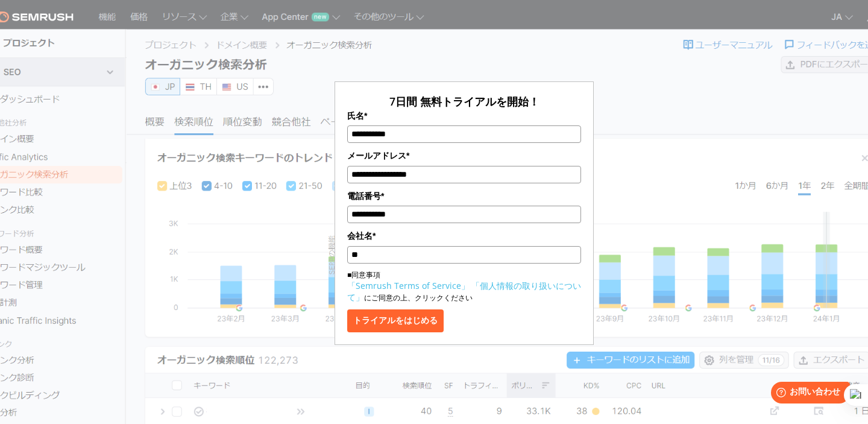 This screenshot has height=424, width=868. I want to click on span: お問い合わせ, so click(54, 15).